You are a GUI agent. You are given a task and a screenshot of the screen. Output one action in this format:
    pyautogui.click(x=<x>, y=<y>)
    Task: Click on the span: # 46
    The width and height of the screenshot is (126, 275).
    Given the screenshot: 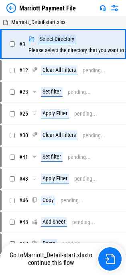 What is the action you would take?
    pyautogui.click(x=24, y=200)
    